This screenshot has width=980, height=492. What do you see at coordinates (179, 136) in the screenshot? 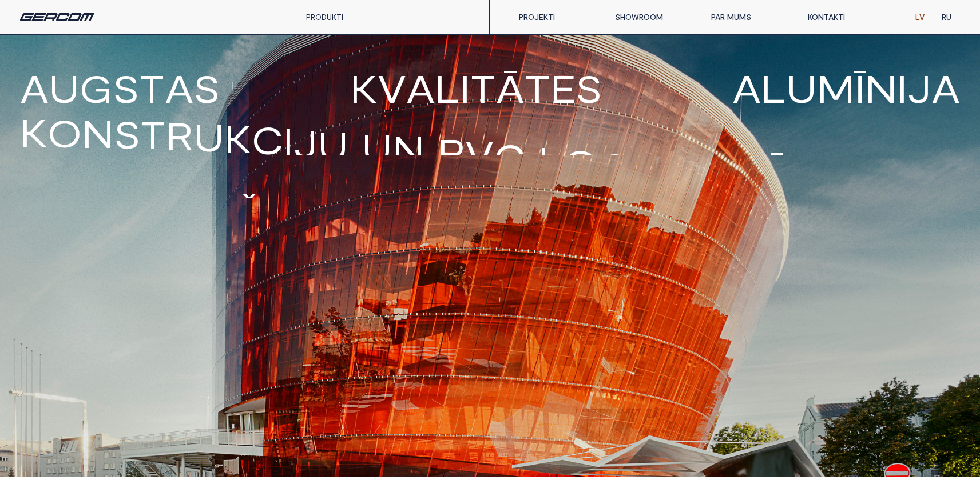
I see `span: r` at bounding box center [179, 136].